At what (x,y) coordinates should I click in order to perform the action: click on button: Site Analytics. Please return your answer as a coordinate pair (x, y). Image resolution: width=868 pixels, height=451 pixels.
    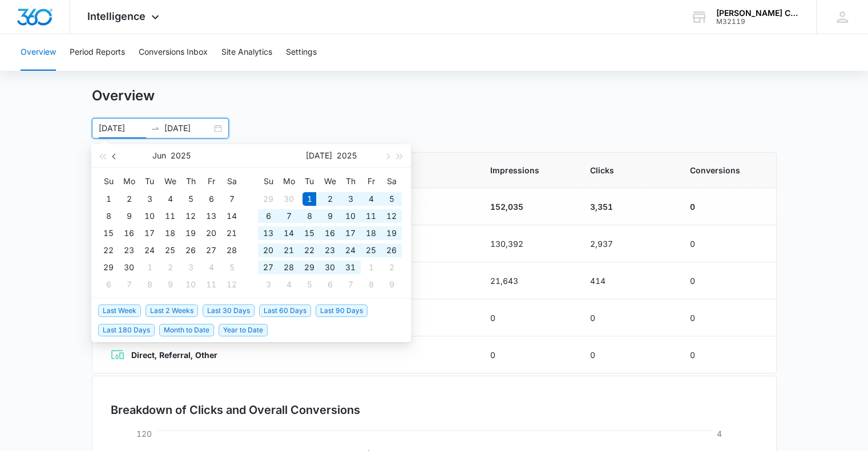
    Looking at the image, I should click on (246, 53).